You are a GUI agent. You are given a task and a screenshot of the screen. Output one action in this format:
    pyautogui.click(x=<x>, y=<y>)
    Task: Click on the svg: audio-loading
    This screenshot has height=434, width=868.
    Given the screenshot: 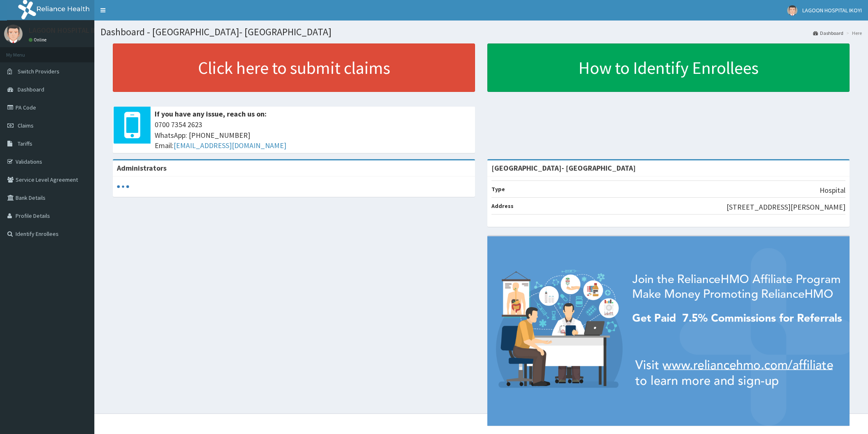 What is the action you would take?
    pyautogui.click(x=123, y=187)
    